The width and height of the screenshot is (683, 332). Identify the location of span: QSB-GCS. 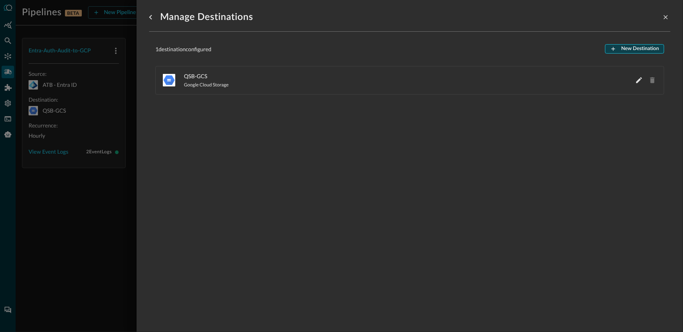
(406, 76).